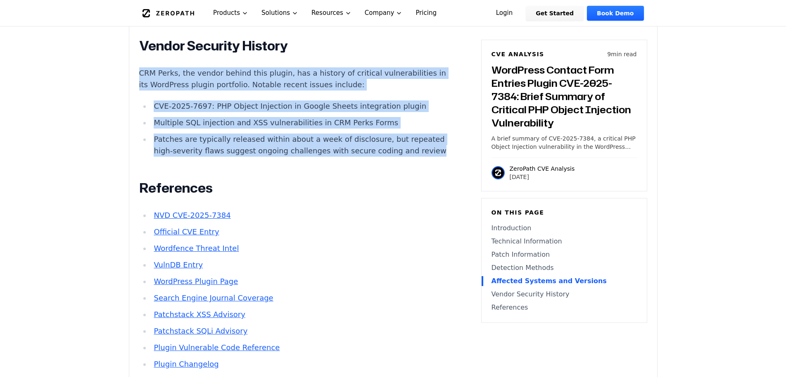 The width and height of the screenshot is (786, 377). Describe the element at coordinates (299, 145) in the screenshot. I see `li: Patches are typically released within about a week of disclosure, but repeated high-severity flaw...` at that location.